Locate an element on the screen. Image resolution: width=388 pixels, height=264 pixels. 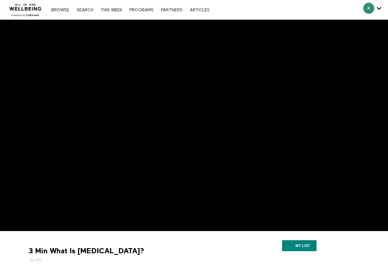
a: PROGRAMS is located at coordinates (141, 10).